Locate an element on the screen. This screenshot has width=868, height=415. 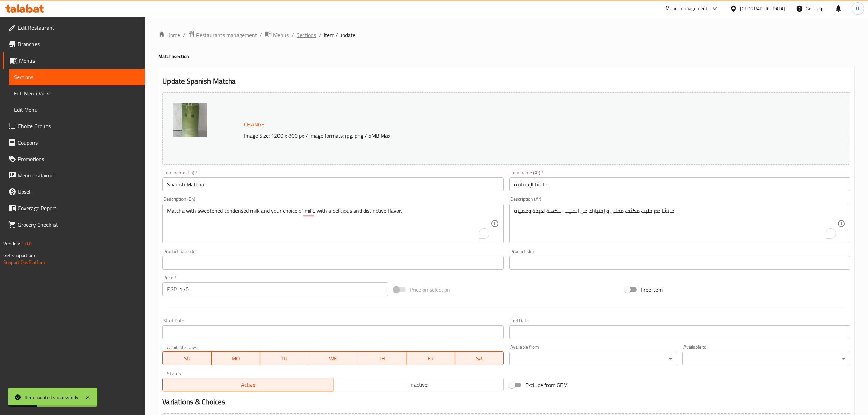
p: Image Size: 1200 x 800 px / Image formats: jpg, png / 5MB Max. is located at coordinates (491, 136).